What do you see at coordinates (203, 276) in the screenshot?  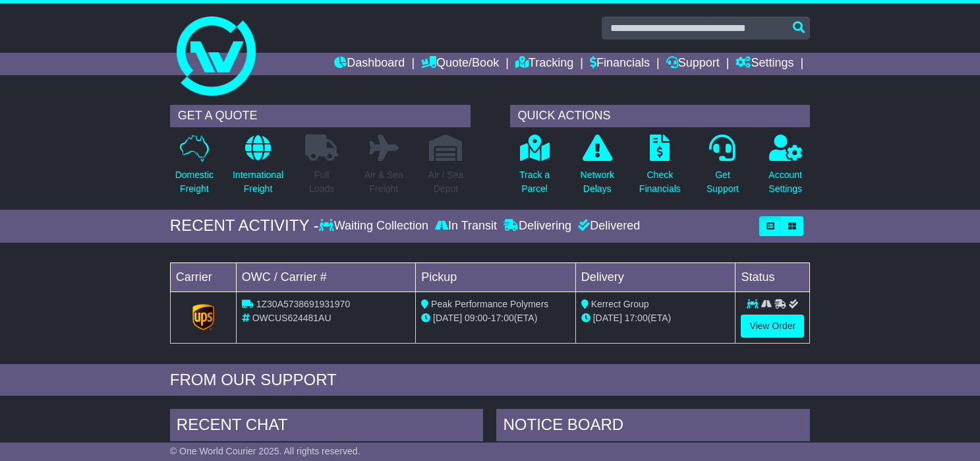 I see `td: Carrier` at bounding box center [203, 276].